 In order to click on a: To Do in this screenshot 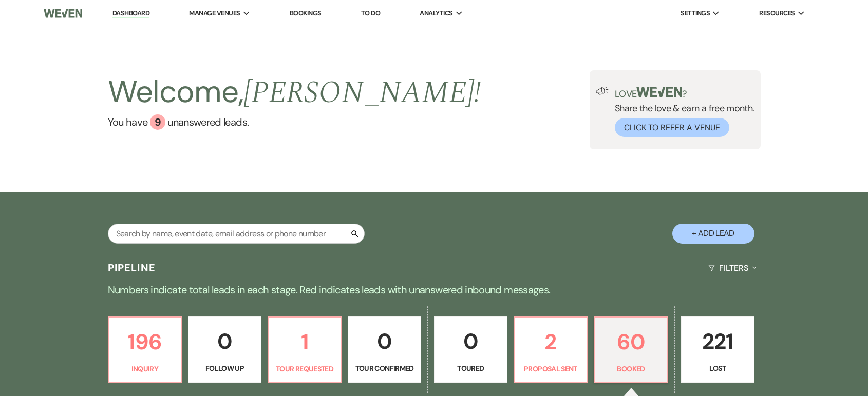, I will do `click(371, 13)`.